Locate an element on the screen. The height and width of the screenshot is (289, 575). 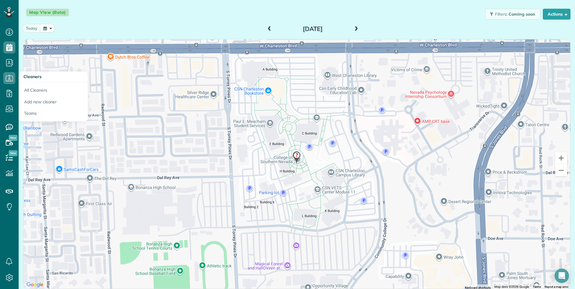
span: Filters: is located at coordinates (501, 14).